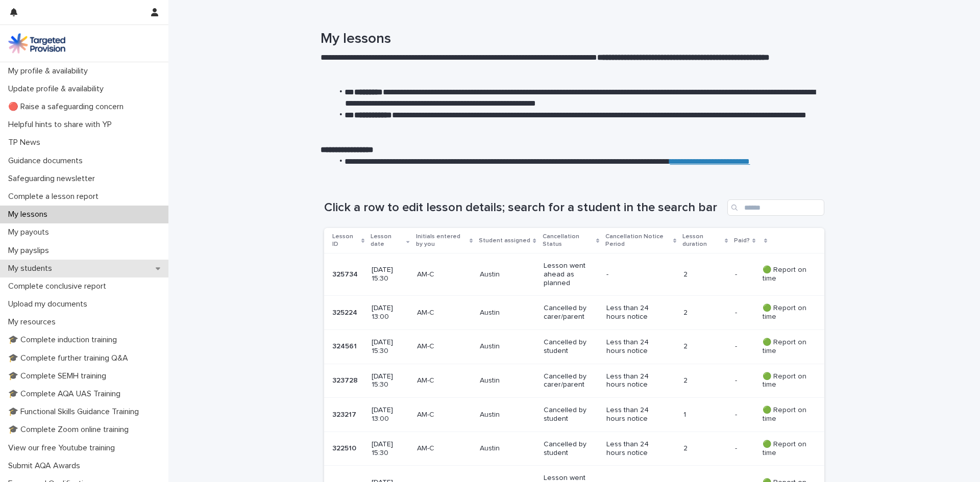 The width and height of the screenshot is (980, 482). What do you see at coordinates (30, 250) in the screenshot?
I see `p: My payslips` at bounding box center [30, 250].